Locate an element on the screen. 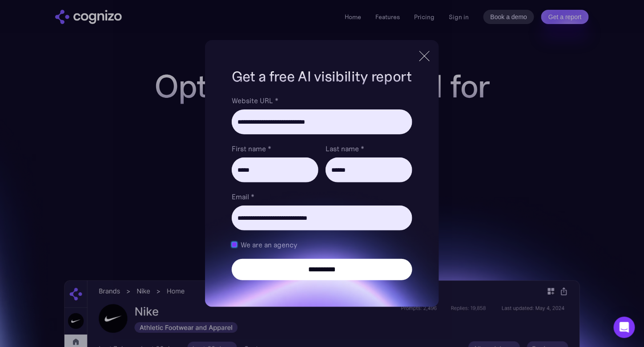 This screenshot has width=644, height=347. label: Last name * is located at coordinates (369, 149).